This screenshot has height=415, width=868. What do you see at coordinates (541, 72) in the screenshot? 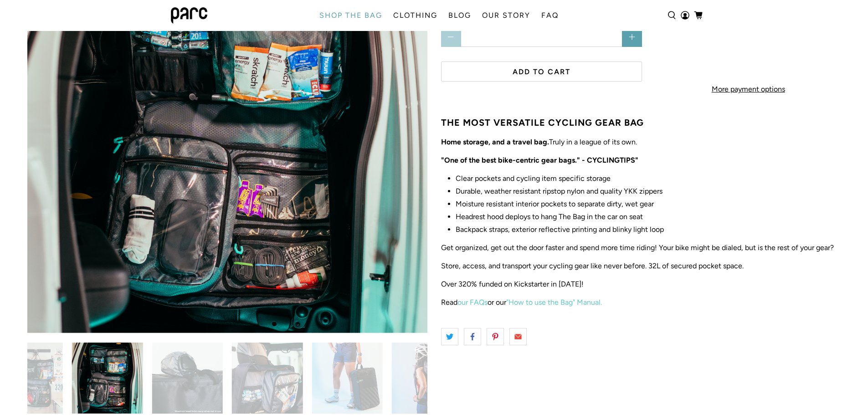
I see `span: Add to cart` at bounding box center [541, 72].